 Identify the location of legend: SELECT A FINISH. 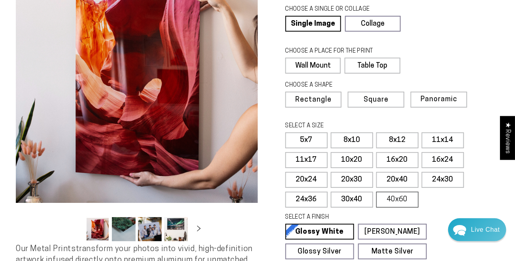
(348, 217).